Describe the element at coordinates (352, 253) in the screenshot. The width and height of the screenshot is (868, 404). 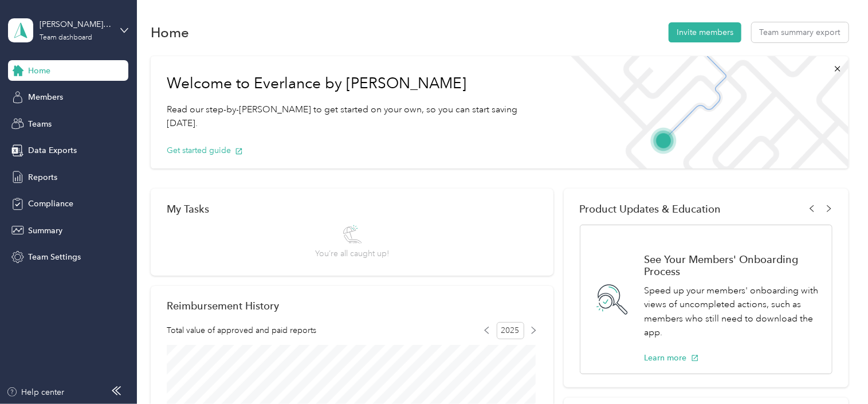
I see `span: You’re all caught up!` at that location.